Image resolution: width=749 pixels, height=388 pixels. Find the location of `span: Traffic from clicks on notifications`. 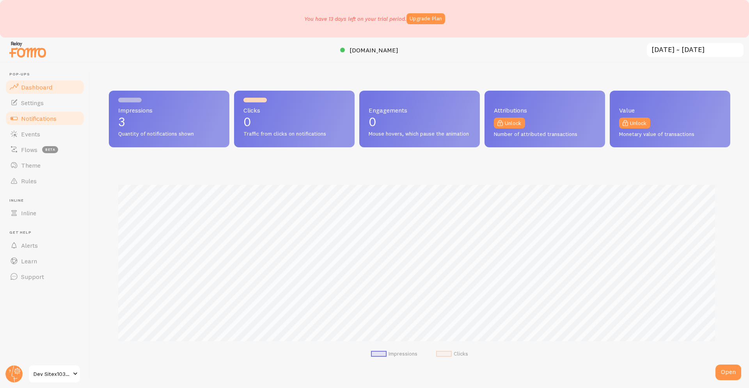

span: Traffic from clicks on notifications is located at coordinates (294, 134).